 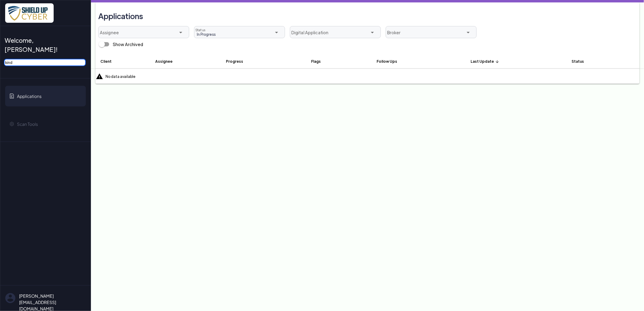 What do you see at coordinates (99, 76) in the screenshot?
I see `i: warning` at bounding box center [99, 76].